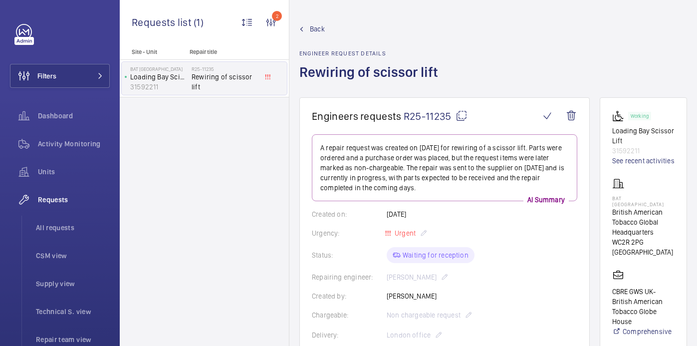  Describe the element at coordinates (74, 200) in the screenshot. I see `span: Requests` at that location.